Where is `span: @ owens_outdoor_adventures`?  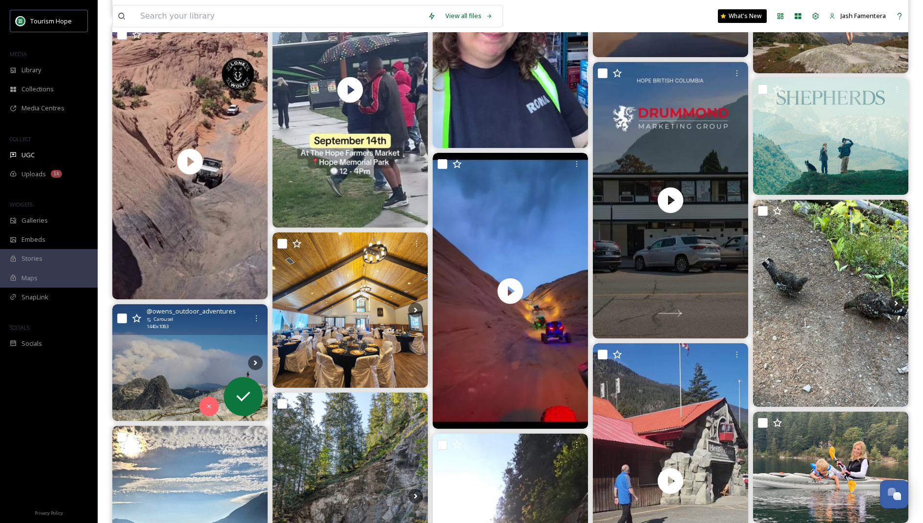 span: @ owens_outdoor_adventures is located at coordinates (191, 311).